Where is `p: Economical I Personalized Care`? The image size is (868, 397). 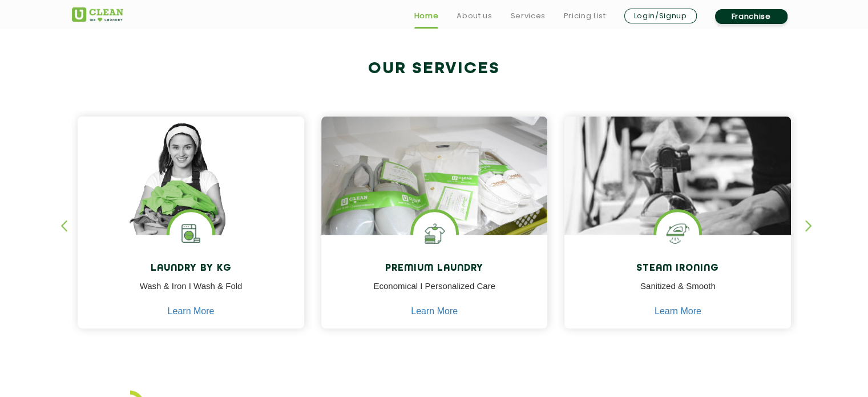
p: Economical I Personalized Care is located at coordinates (434, 292).